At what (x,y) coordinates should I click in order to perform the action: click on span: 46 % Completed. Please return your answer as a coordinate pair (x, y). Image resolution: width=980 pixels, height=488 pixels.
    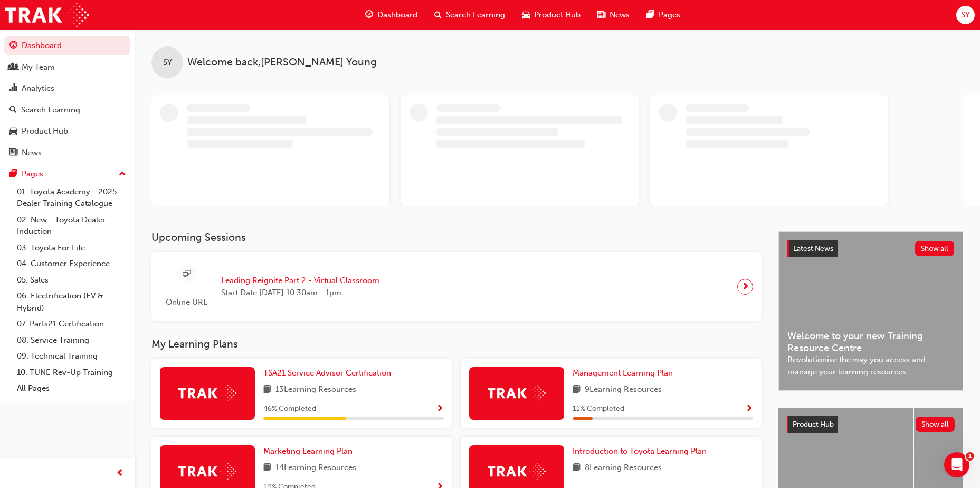
    Looking at the image, I should click on (290, 409).